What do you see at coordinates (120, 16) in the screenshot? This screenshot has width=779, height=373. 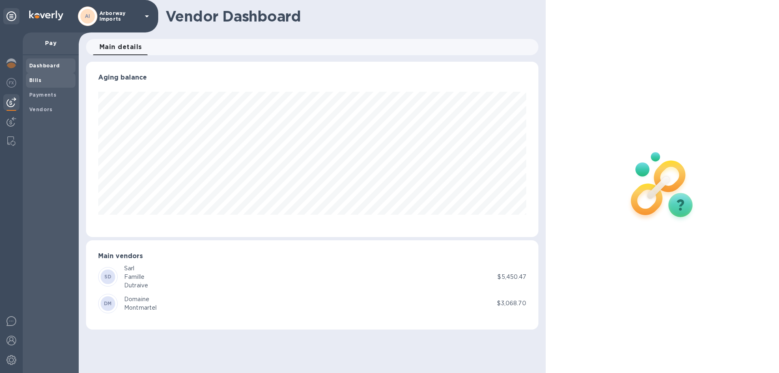 I see `p: Arborway Imports` at bounding box center [120, 16].